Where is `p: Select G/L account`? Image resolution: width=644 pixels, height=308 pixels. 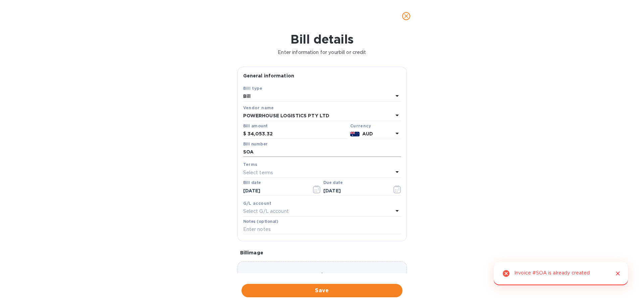
p: Select G/L account is located at coordinates (266, 211).